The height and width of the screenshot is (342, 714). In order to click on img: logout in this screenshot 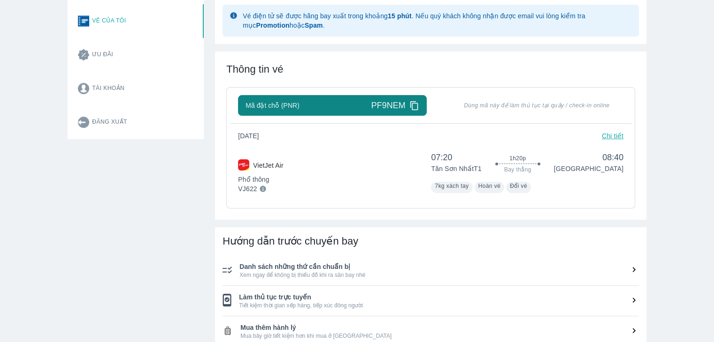, I will do `click(84, 122)`.